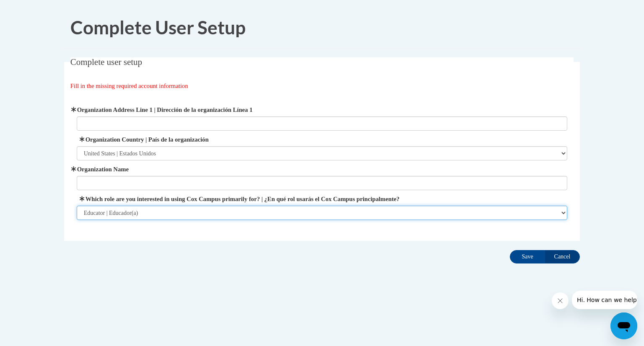  I want to click on span: Complete user setup, so click(106, 62).